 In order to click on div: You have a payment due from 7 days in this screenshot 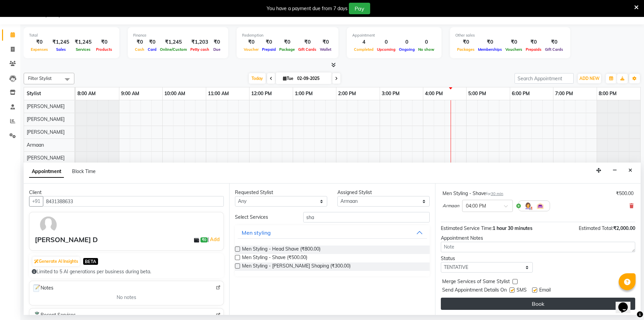, I will do `click(307, 9)`.